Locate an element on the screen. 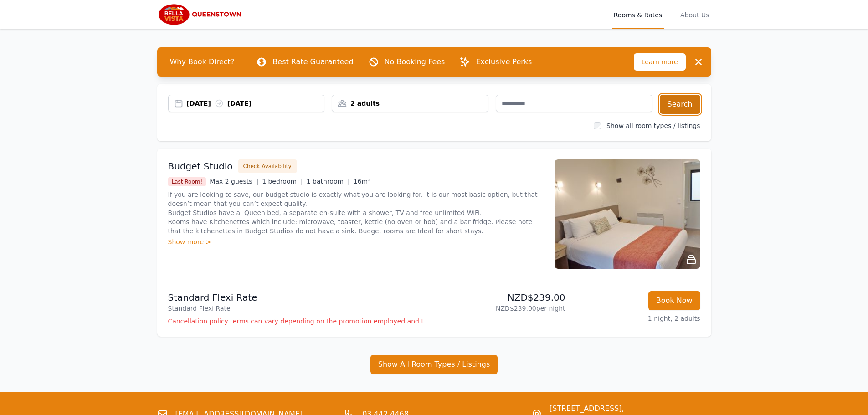  button: Book Now is located at coordinates (674, 301).